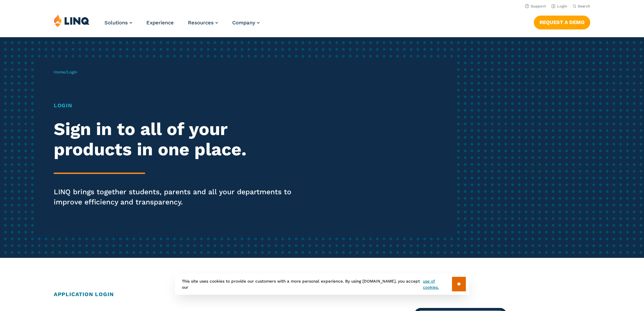  I want to click on span: Login, so click(72, 72).